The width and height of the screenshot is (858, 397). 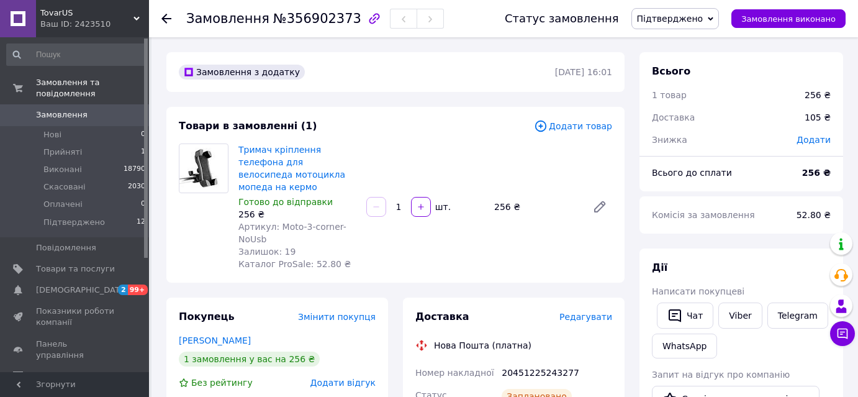 What do you see at coordinates (585, 317) in the screenshot?
I see `span: Редагувати` at bounding box center [585, 317].